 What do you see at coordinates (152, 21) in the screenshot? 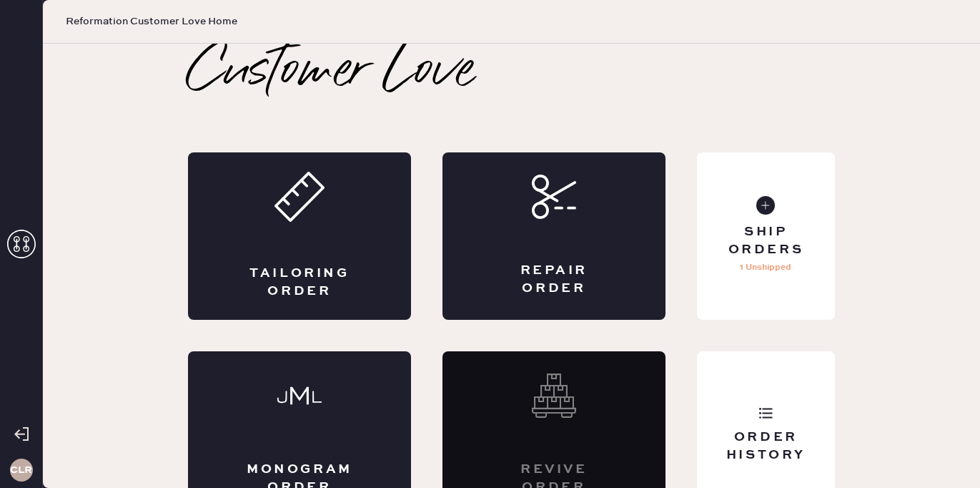
I see `span: Reformation Customer Love Home` at bounding box center [152, 21].